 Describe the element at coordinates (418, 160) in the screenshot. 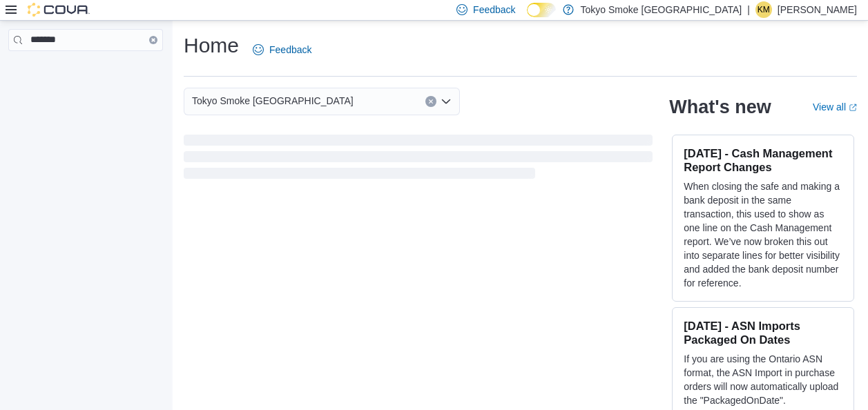

I see `span: Loading` at that location.